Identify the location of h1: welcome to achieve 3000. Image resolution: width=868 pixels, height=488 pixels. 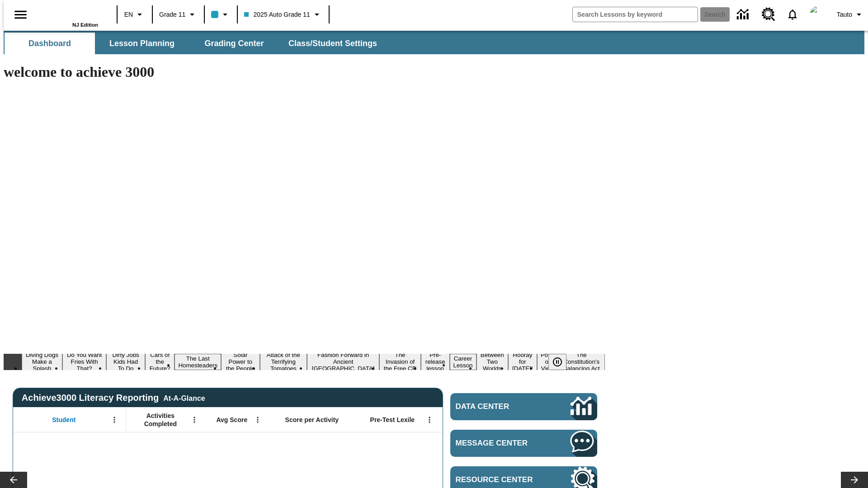
(304, 72).